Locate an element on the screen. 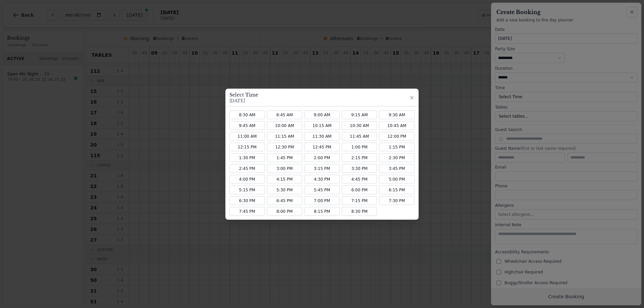 Image resolution: width=644 pixels, height=308 pixels. button: 3:00 PM is located at coordinates (285, 168).